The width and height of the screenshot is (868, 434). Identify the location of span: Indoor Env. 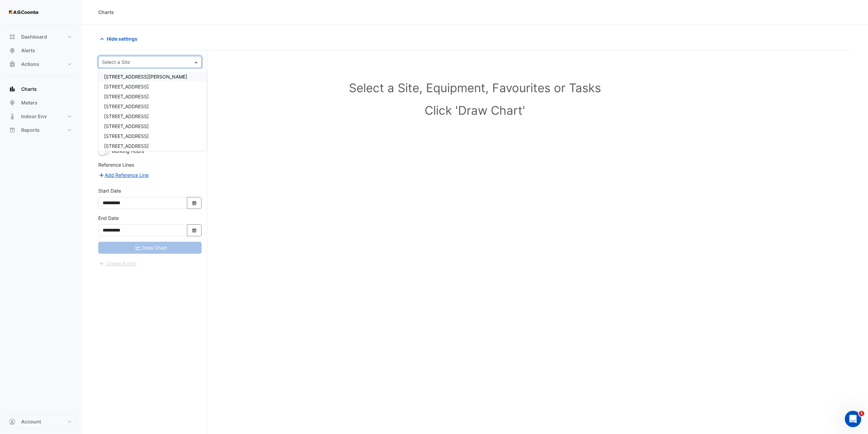
(34, 116).